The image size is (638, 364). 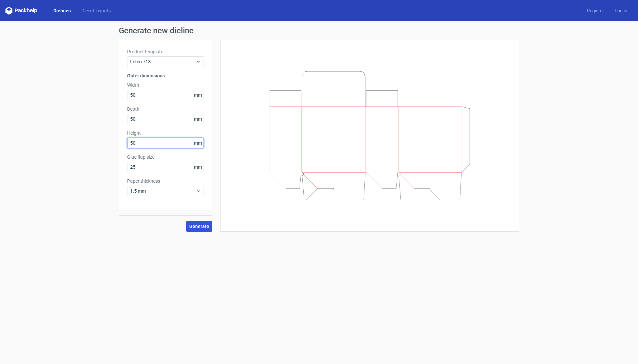 I want to click on span: Fefco 713, so click(x=163, y=61).